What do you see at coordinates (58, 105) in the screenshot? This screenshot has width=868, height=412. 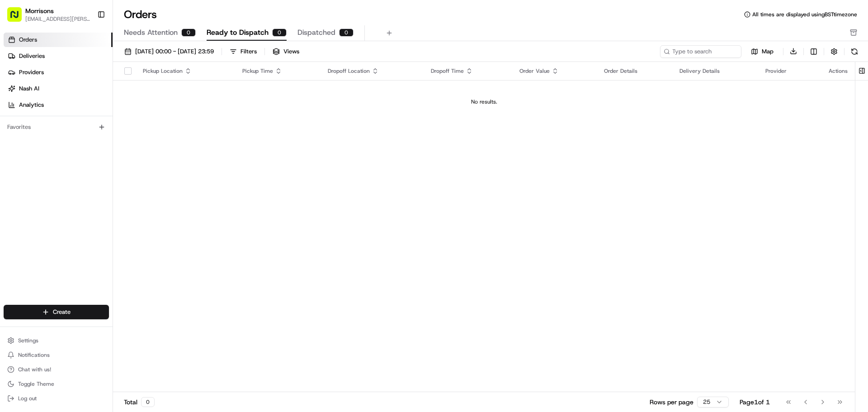 I see `a: Analytics` at bounding box center [58, 105].